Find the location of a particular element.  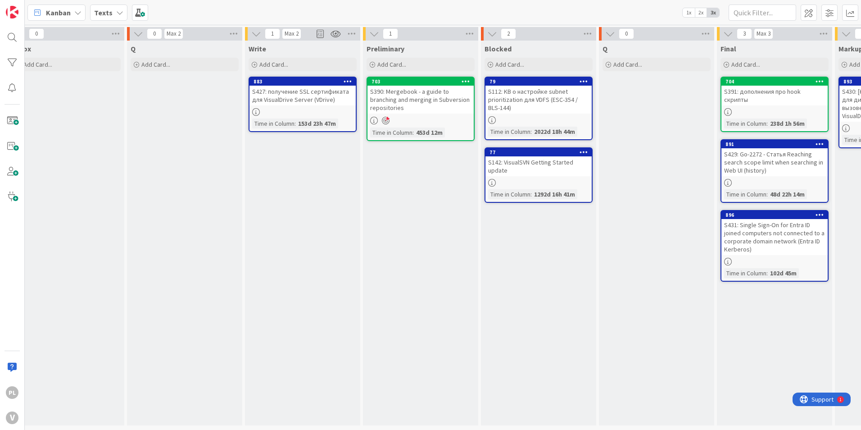

div: 153d 23h 47m is located at coordinates (317, 123).